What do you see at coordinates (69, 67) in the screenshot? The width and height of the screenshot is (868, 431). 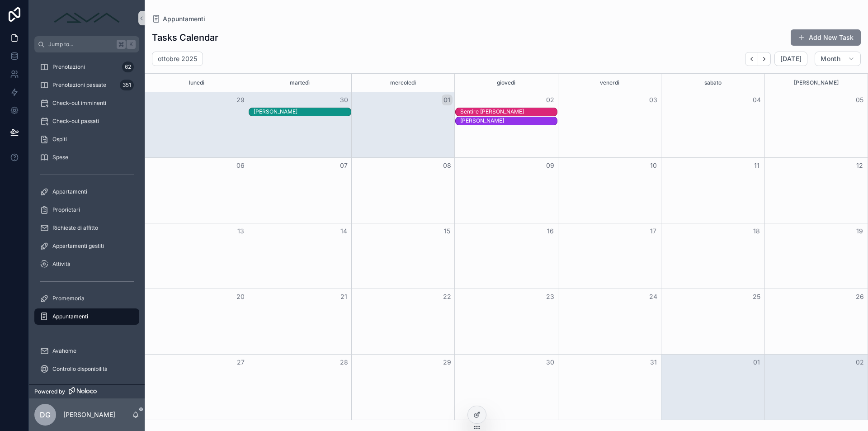 I see `span: Prenotazioni` at bounding box center [69, 67].